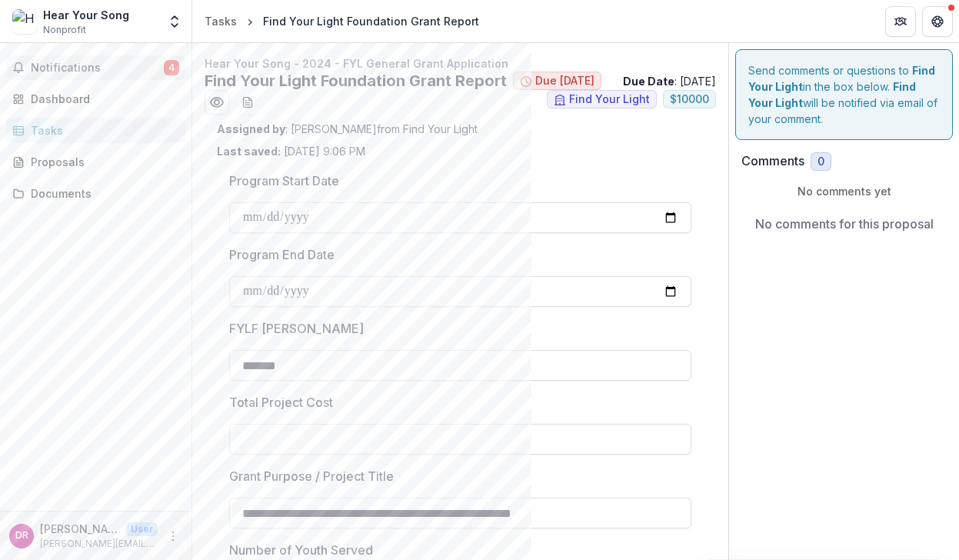 The width and height of the screenshot is (959, 560). What do you see at coordinates (25, 22) in the screenshot?
I see `img: Hear Your Song` at bounding box center [25, 22].